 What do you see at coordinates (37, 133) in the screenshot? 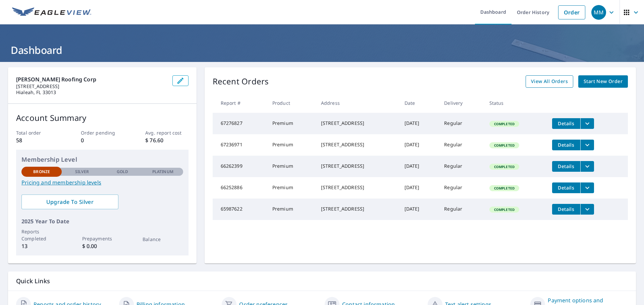
I see `p: Total order` at bounding box center [37, 133].